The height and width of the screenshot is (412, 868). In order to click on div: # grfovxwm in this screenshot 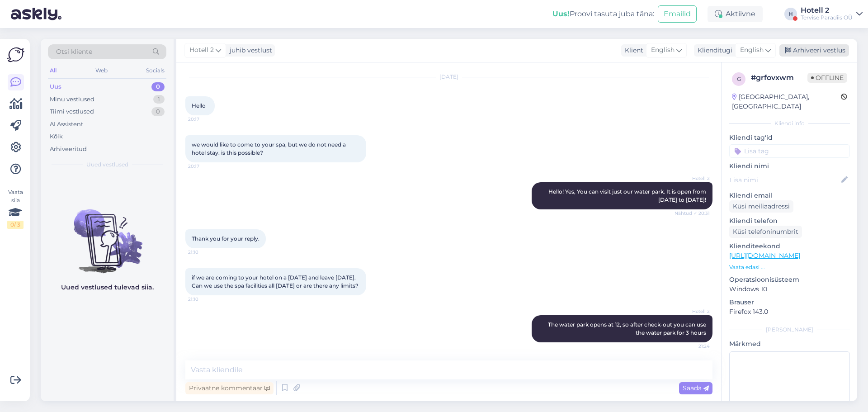, I will do `click(779, 78)`.